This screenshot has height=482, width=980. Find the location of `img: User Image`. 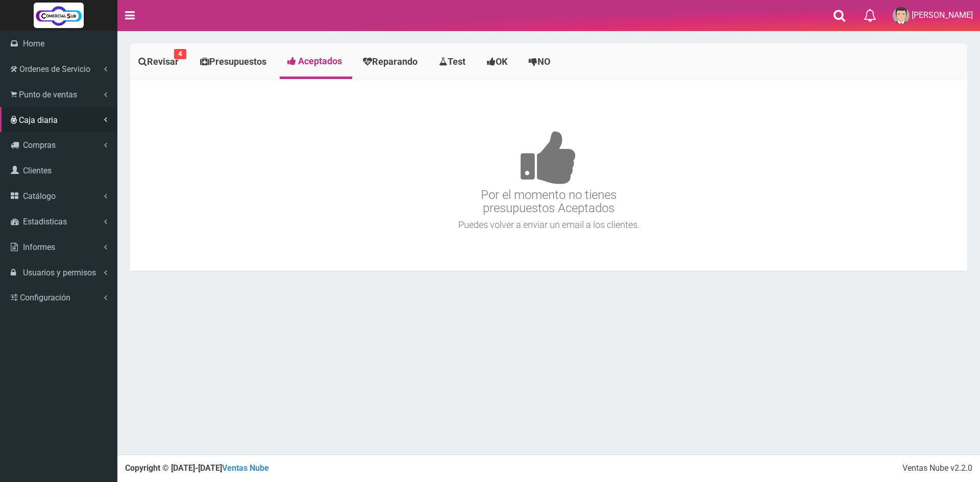

img: User Image is located at coordinates (900, 15).